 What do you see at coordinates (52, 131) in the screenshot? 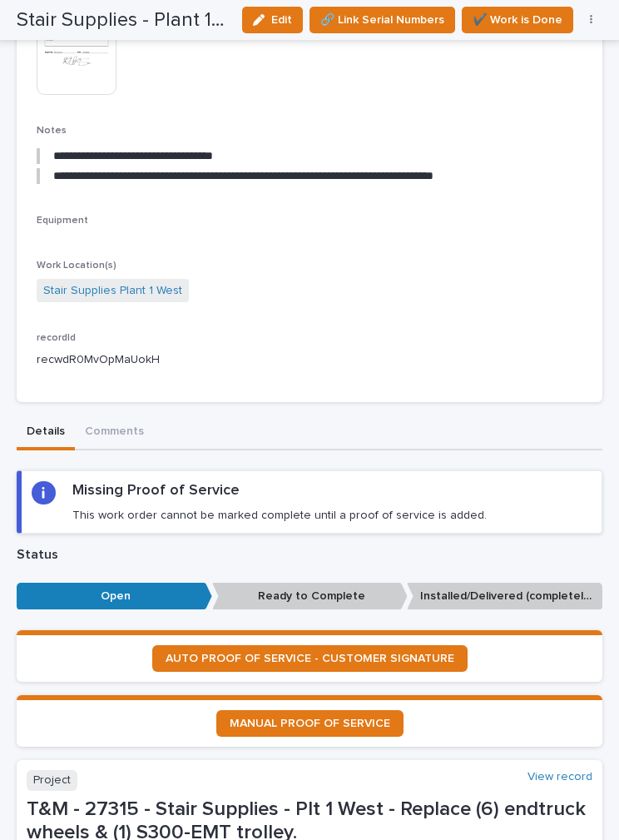
I see `span: Notes` at bounding box center [52, 131].